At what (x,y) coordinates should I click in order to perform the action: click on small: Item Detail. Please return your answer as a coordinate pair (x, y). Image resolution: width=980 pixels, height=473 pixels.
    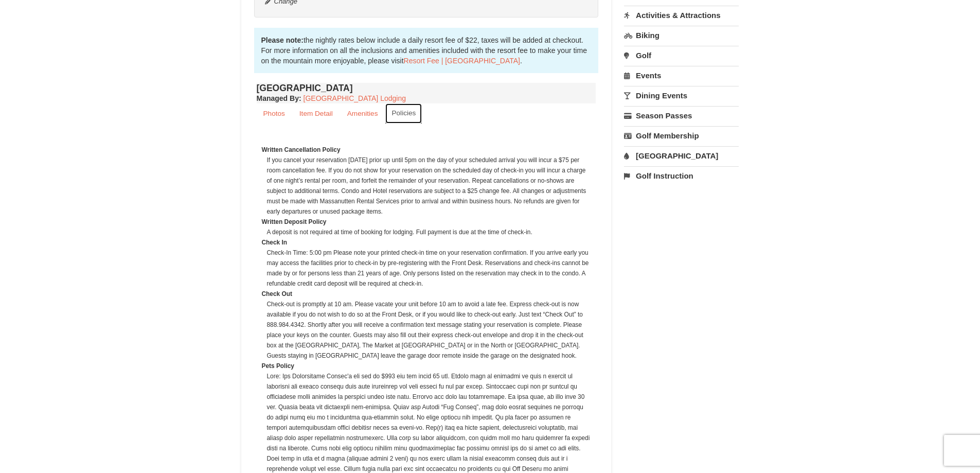
    Looking at the image, I should click on (316, 114).